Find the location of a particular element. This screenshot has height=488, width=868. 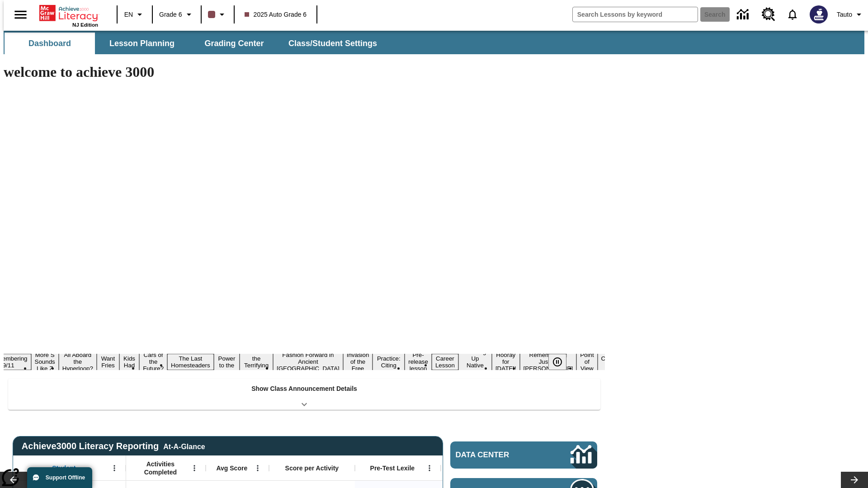

button: Open side menu is located at coordinates (20, 14).